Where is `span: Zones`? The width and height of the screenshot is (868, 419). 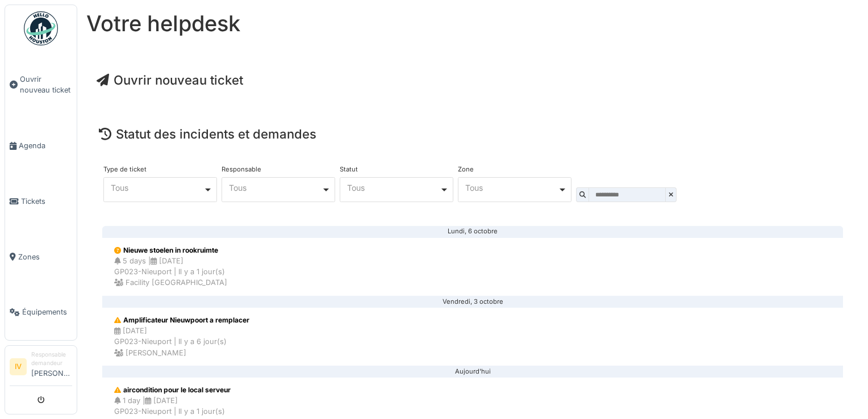
span: Zones is located at coordinates (45, 257).